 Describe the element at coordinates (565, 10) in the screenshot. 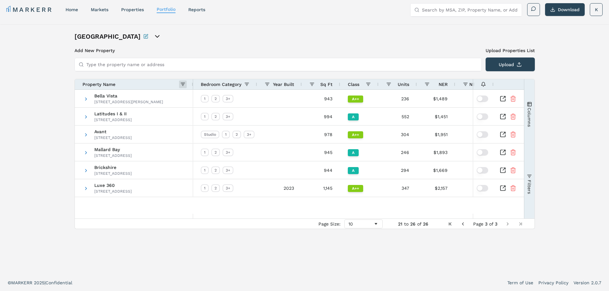

I see `button: Download` at that location.